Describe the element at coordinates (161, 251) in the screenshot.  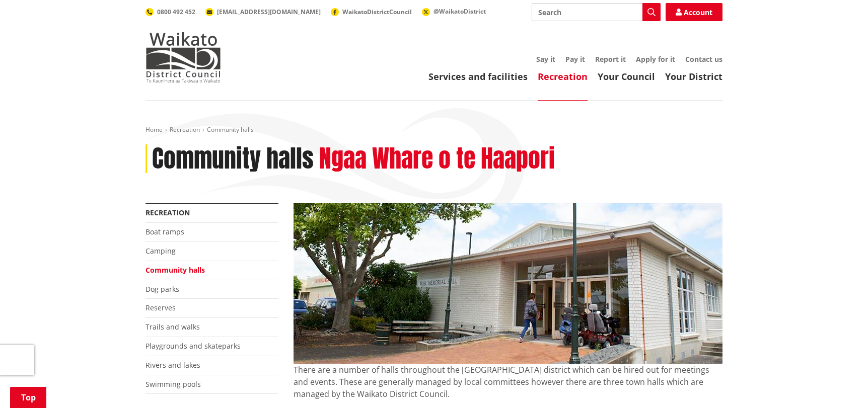
I see `a: Camping` at that location.